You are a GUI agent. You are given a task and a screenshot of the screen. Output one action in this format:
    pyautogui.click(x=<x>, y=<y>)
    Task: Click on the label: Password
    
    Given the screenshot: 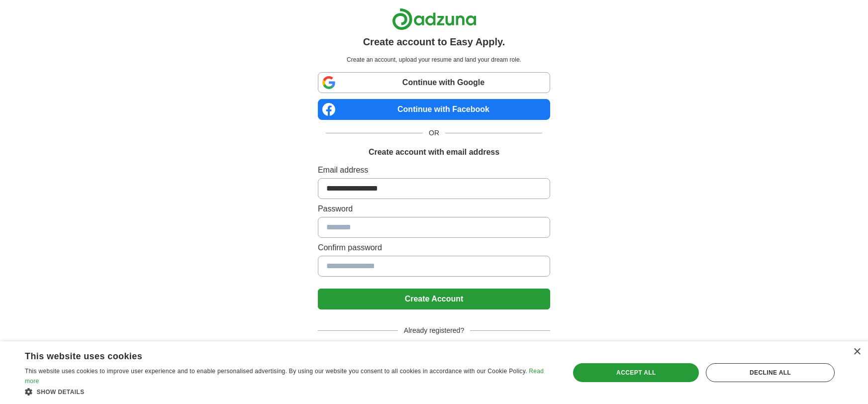 What is the action you would take?
    pyautogui.click(x=434, y=209)
    